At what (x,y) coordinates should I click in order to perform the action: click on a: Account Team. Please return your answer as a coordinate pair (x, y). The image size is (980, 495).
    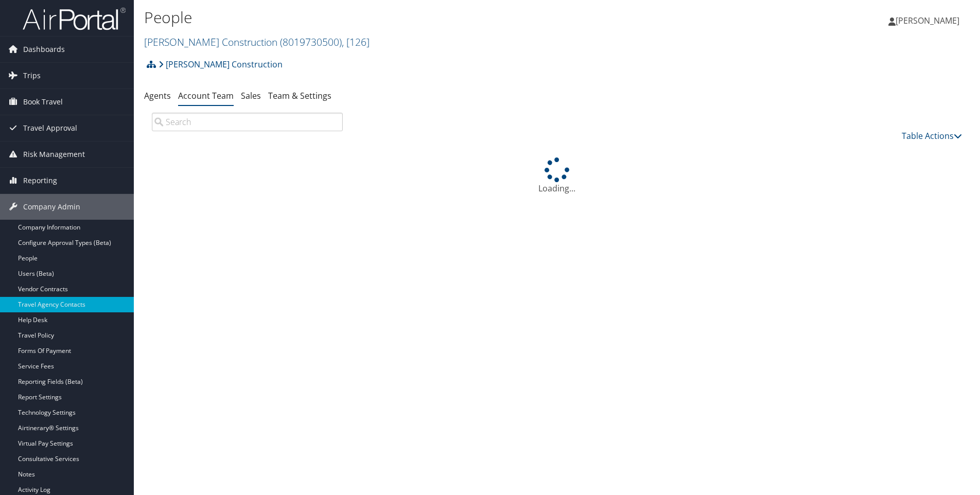
    Looking at the image, I should click on (206, 96).